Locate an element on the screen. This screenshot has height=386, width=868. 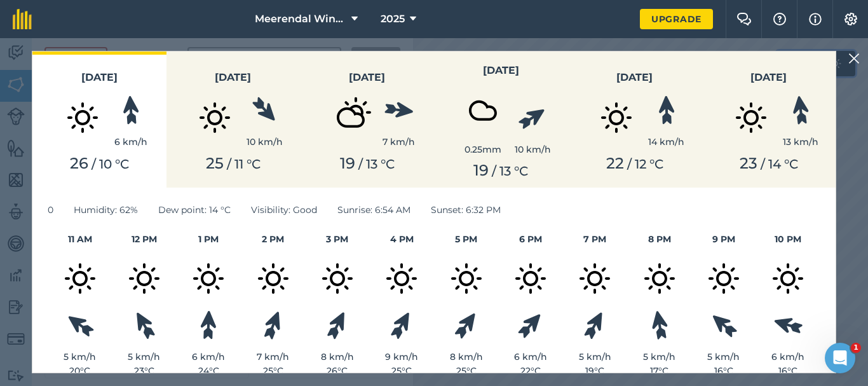
div: 20 ° C is located at coordinates (79, 371).